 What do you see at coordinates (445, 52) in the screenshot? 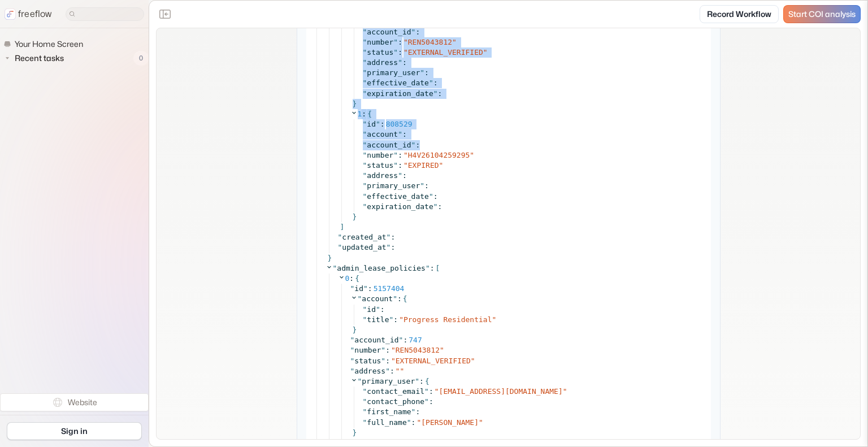
I see `span: EXTERNAL_VERIFIED` at bounding box center [445, 52].